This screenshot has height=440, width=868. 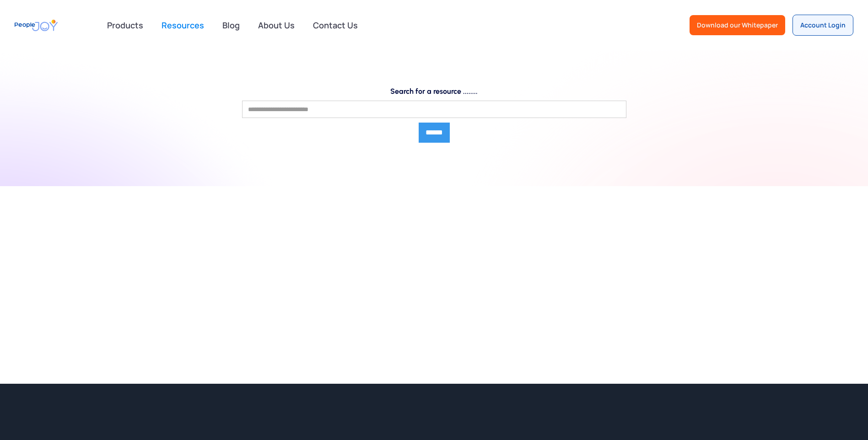 What do you see at coordinates (231, 25) in the screenshot?
I see `a: Blog` at bounding box center [231, 25].